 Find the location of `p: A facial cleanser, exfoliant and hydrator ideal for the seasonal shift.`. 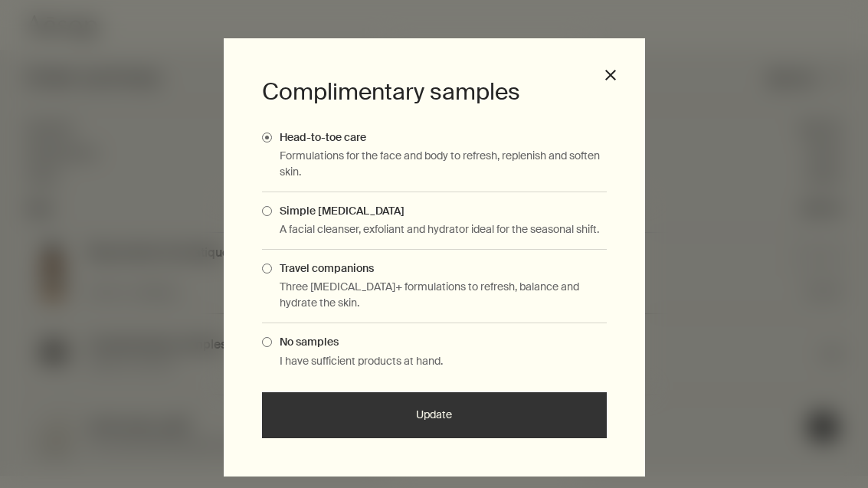

p: A facial cleanser, exfoliant and hydrator ideal for the seasonal shift. is located at coordinates (443, 229).